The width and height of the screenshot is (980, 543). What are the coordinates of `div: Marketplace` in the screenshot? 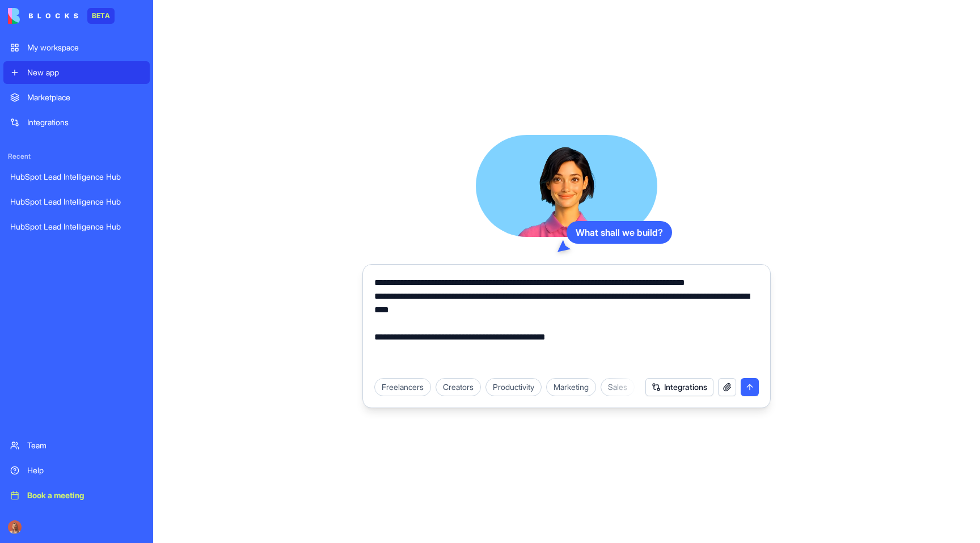 It's located at (85, 97).